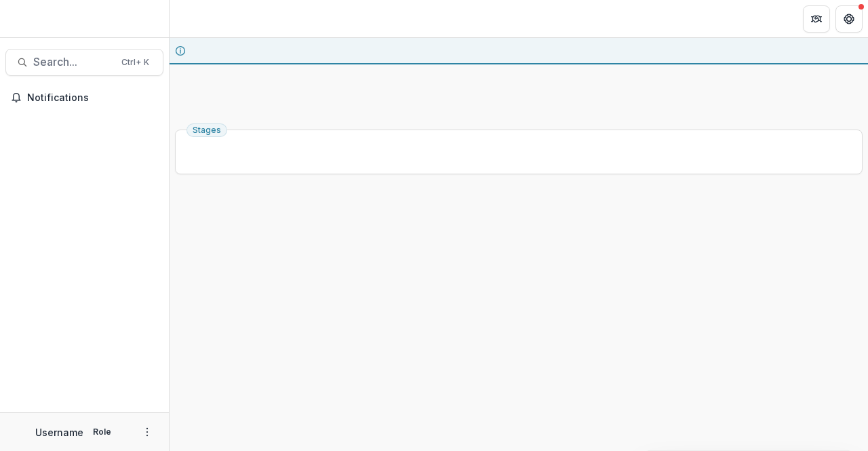 This screenshot has width=868, height=451. What do you see at coordinates (135, 62) in the screenshot?
I see `div: Ctrl + K` at bounding box center [135, 62].